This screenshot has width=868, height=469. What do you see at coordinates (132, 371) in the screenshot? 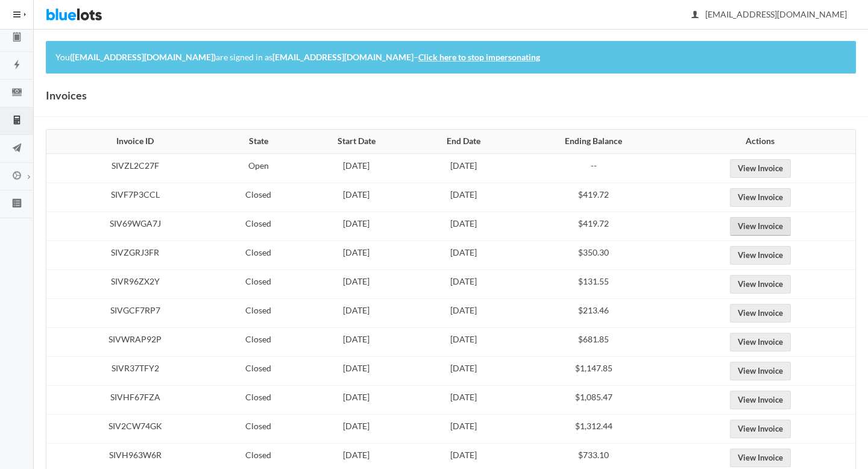
I see `td: SIVR37TFY2` at bounding box center [132, 371].